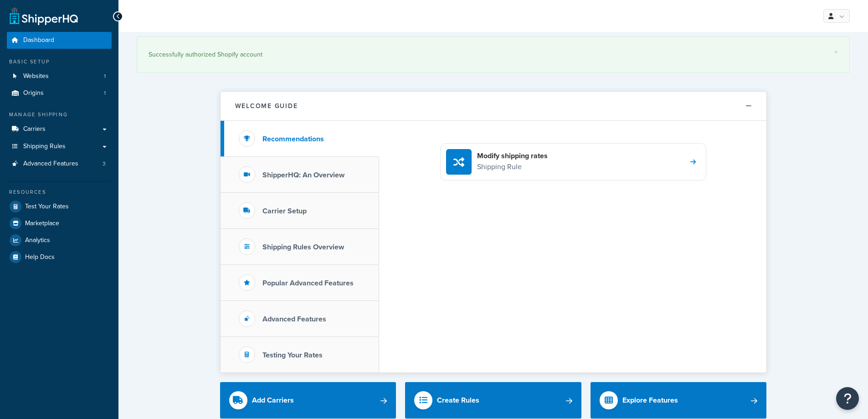 The image size is (868, 419). I want to click on li: Analytics, so click(59, 240).